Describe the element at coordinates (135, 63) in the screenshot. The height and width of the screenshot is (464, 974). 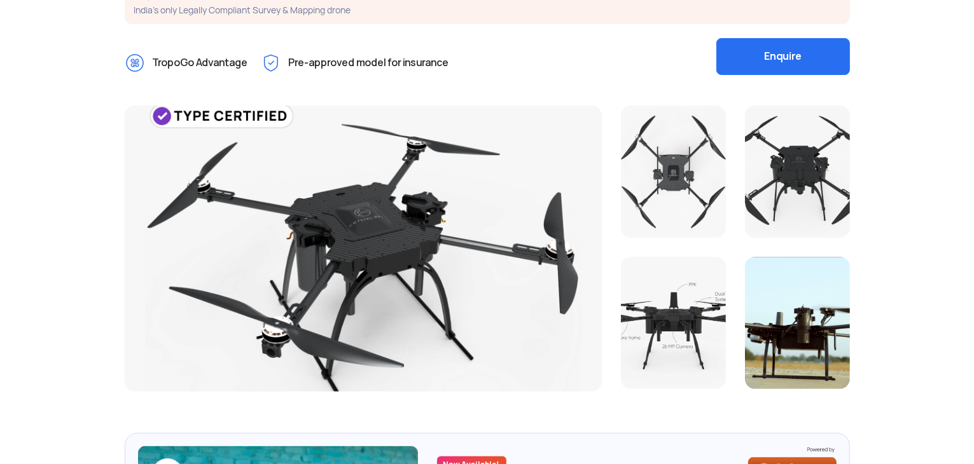
I see `img: ic_TropoGo_Advantage.png` at that location.